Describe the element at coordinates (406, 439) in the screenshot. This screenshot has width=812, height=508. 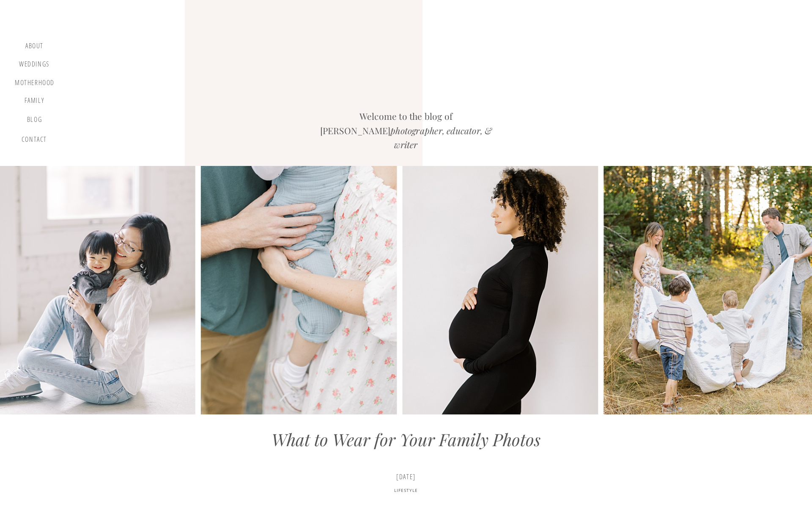
I see `h1: What to Wear for Your Family Photos` at that location.